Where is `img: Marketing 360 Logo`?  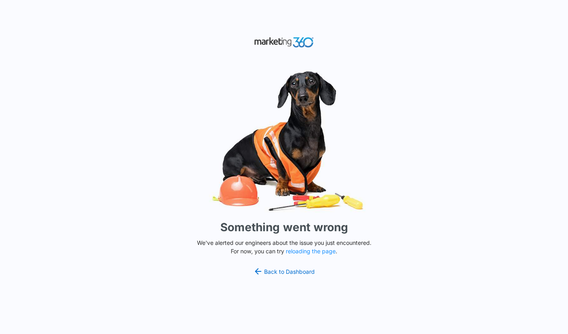
img: Marketing 360 Logo is located at coordinates (284, 42).